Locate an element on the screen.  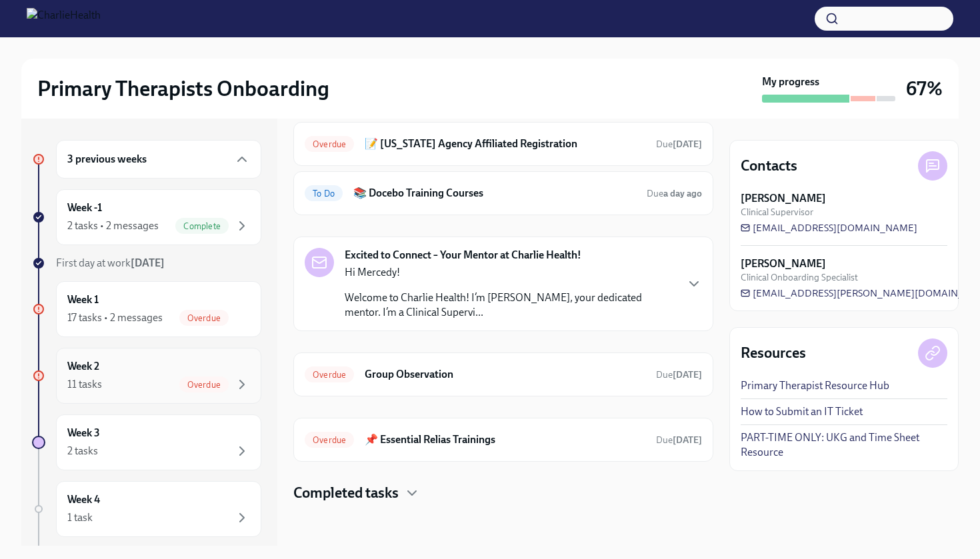
h4: Resources is located at coordinates (773, 354).